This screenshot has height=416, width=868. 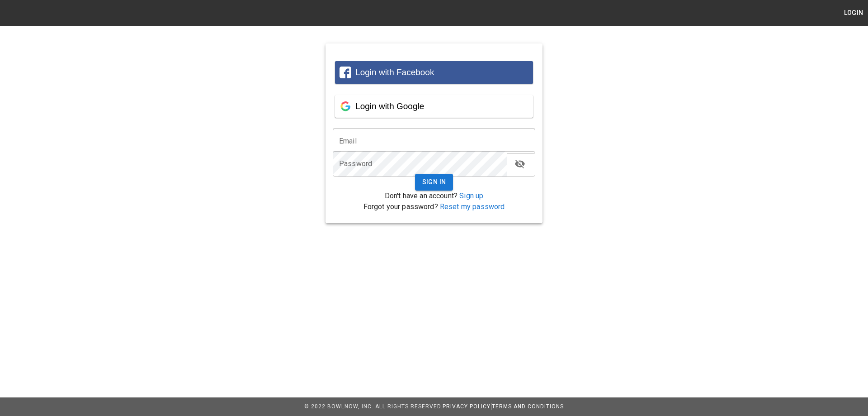 What do you see at coordinates (390, 106) in the screenshot?
I see `span: Login with Google` at bounding box center [390, 106].